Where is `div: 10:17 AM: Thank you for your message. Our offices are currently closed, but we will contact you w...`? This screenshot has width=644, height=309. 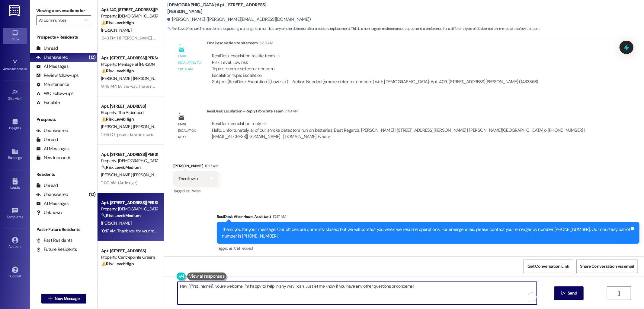
div: 10:17 AM: Thank you for your message. Our offices are currently closed, but we will contact you w... is located at coordinates (322, 231).